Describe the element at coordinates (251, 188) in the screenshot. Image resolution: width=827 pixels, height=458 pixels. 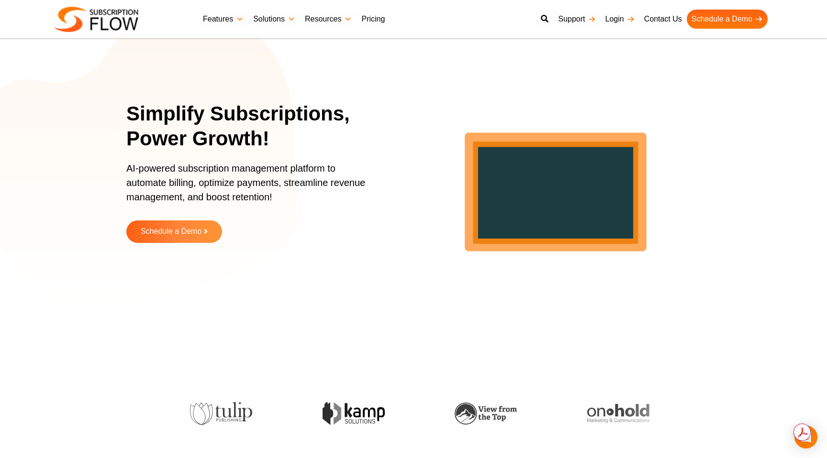
I see `p: AI-powered subscription management platform to automate billing, optimize payments, streamline re...` at that location.